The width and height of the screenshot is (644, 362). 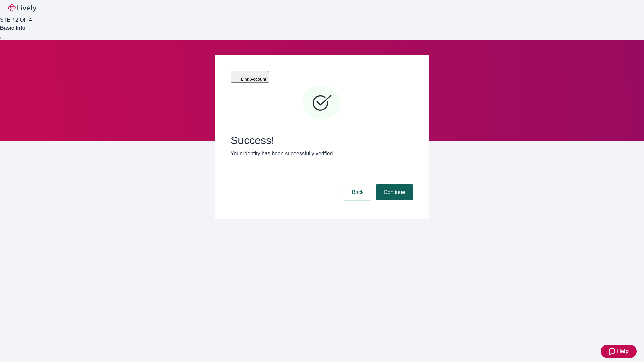 What do you see at coordinates (250, 77) in the screenshot?
I see `button: Link Account` at bounding box center [250, 77].